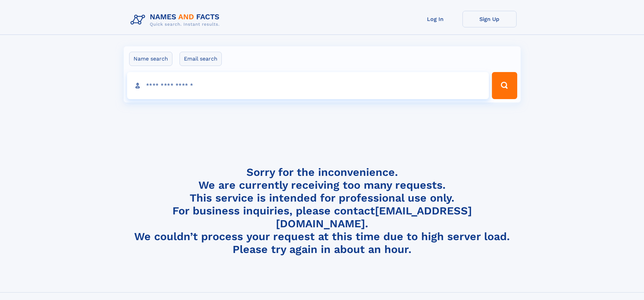  What do you see at coordinates (201, 59) in the screenshot?
I see `label: Email search` at bounding box center [201, 59].